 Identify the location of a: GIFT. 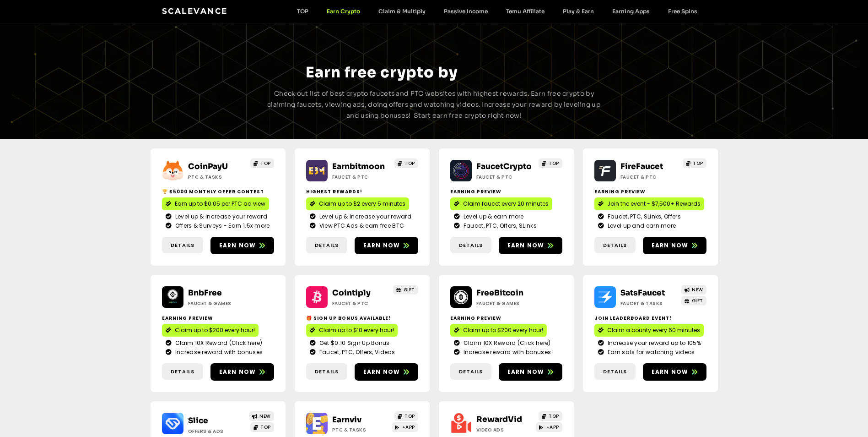
(405, 289).